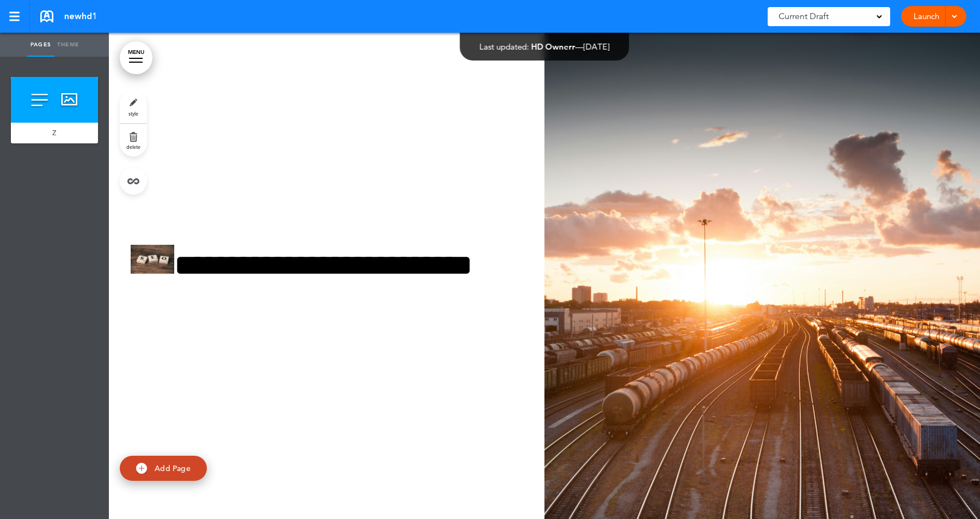  Describe the element at coordinates (553, 47) in the screenshot. I see `span: HD Ownerr` at that location.